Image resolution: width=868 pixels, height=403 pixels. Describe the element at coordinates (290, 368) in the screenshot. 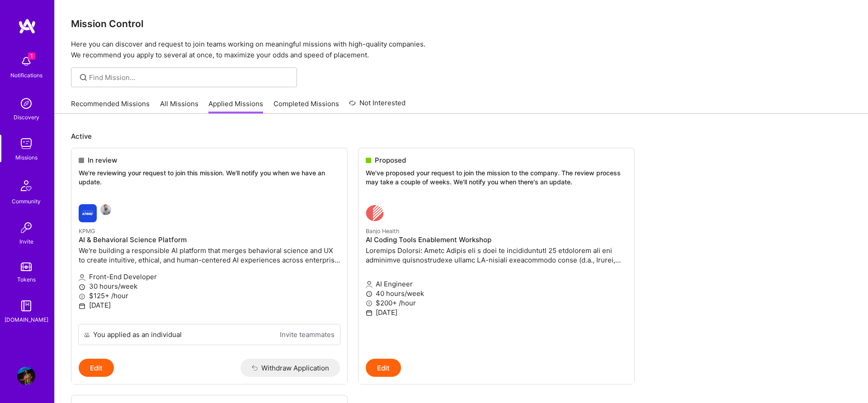

I see `button: Withdraw Application` at that location.